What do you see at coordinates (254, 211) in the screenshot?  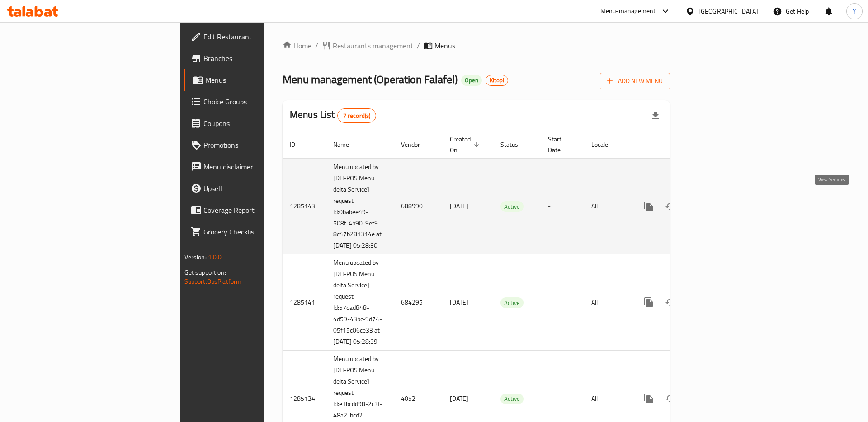 I see `a: Coverage Report` at bounding box center [254, 211].